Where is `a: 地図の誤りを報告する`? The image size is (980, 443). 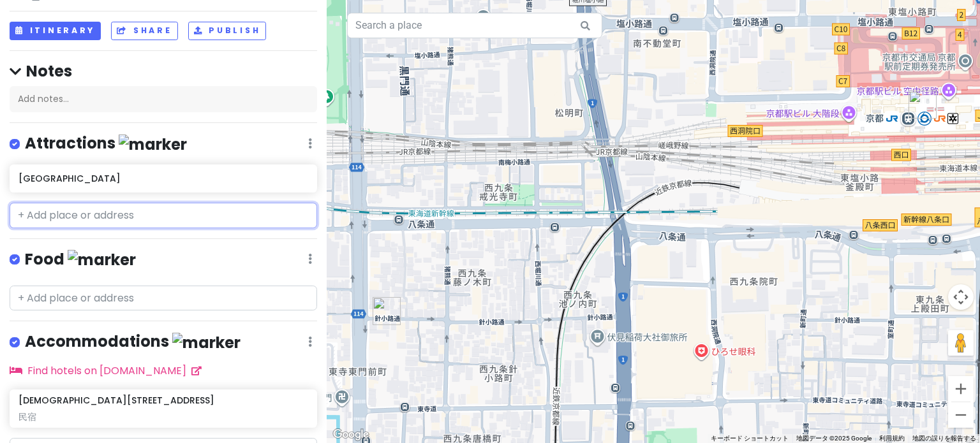
a: 地図の誤りを報告する is located at coordinates (944, 438).